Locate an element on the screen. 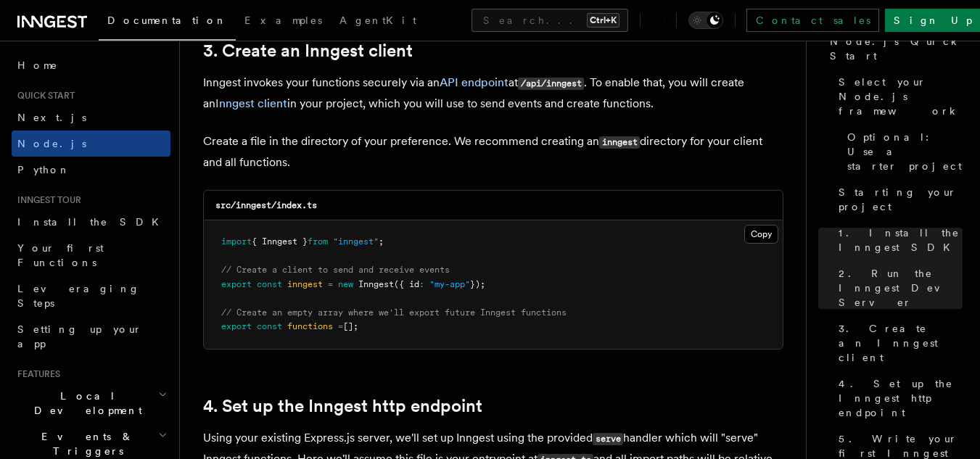  span: 1. Install the Inngest SDK is located at coordinates (901, 240).